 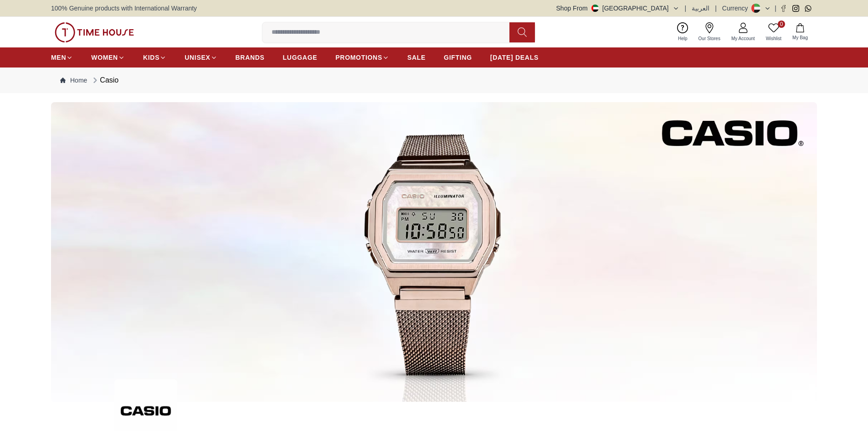 I want to click on span: SALE, so click(x=417, y=58).